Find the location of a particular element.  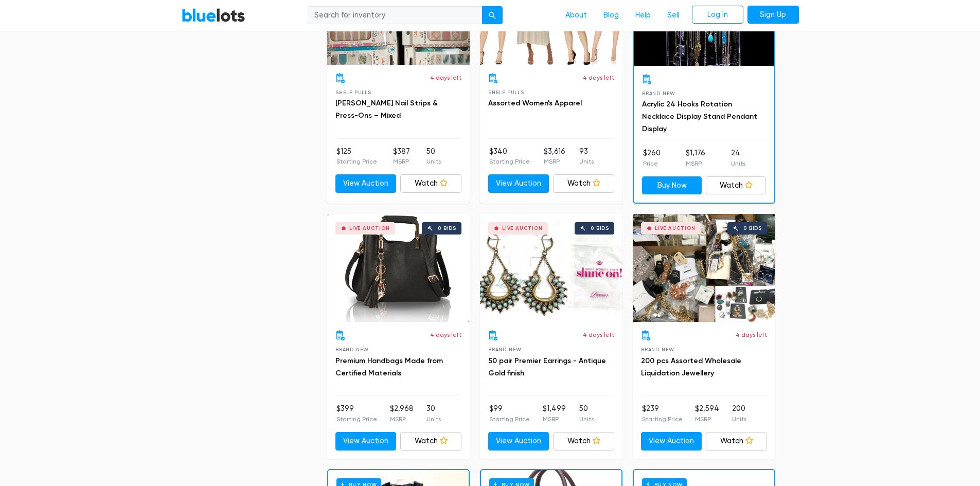

li: $387 is located at coordinates (401, 156).